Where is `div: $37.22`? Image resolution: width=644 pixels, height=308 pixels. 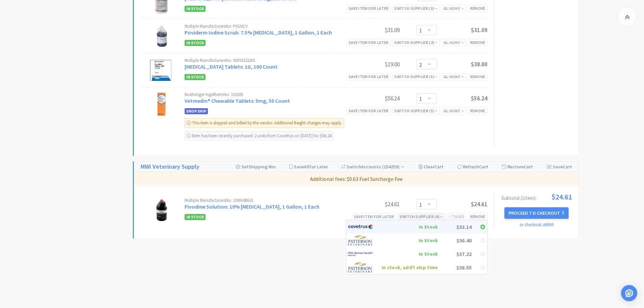
div: $37.22 is located at coordinates (455, 254).